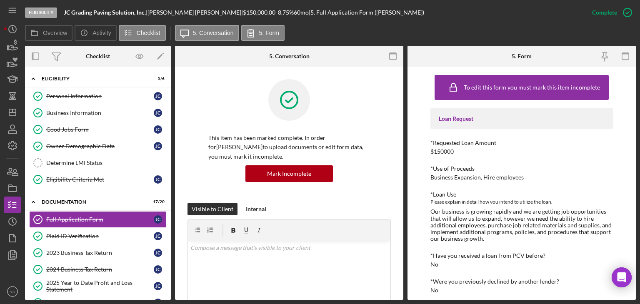 This screenshot has width=640, height=304. I want to click on div: Please explain in detail how you intend to utilize the loan., so click(522, 202).